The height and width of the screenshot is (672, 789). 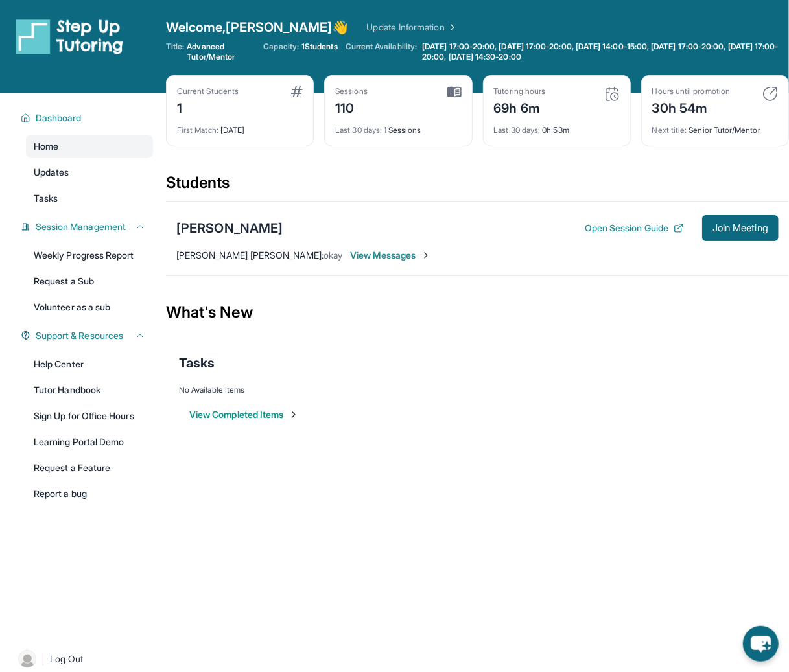 I want to click on button: Open Session Guide, so click(x=634, y=228).